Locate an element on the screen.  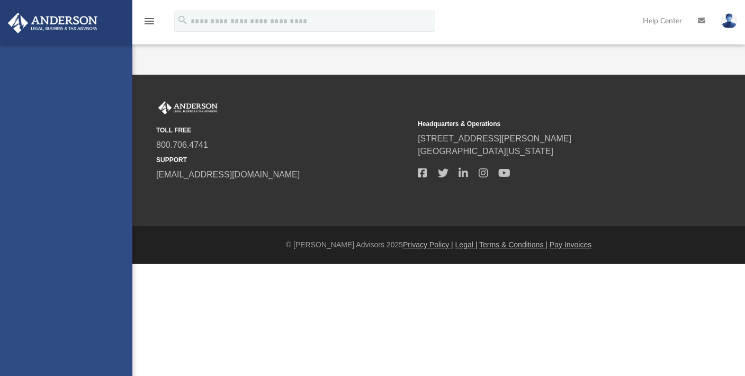
a: Pay Invoices is located at coordinates (571, 245).